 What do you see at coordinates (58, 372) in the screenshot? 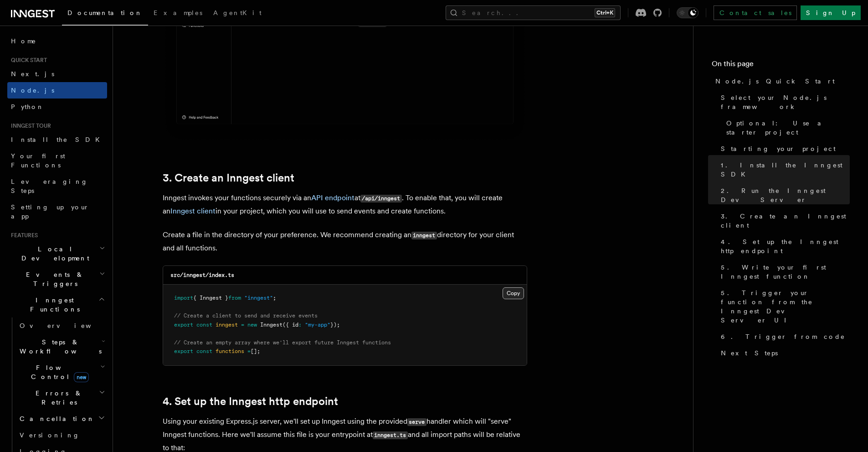
I see `span: Flow Control` at bounding box center [58, 372].